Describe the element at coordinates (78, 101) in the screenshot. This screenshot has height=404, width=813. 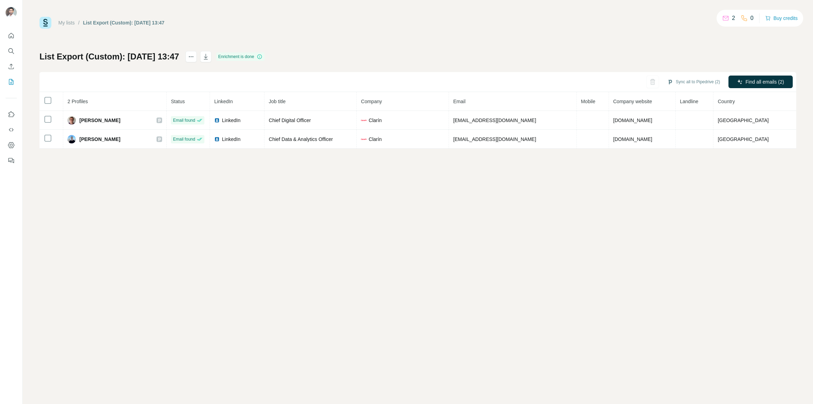
I see `span: 2 Profiles` at that location.